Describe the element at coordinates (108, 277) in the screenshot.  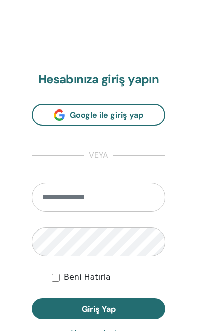
I see `div: Keep me authenticated indefinitely or until I manually logout` at that location.